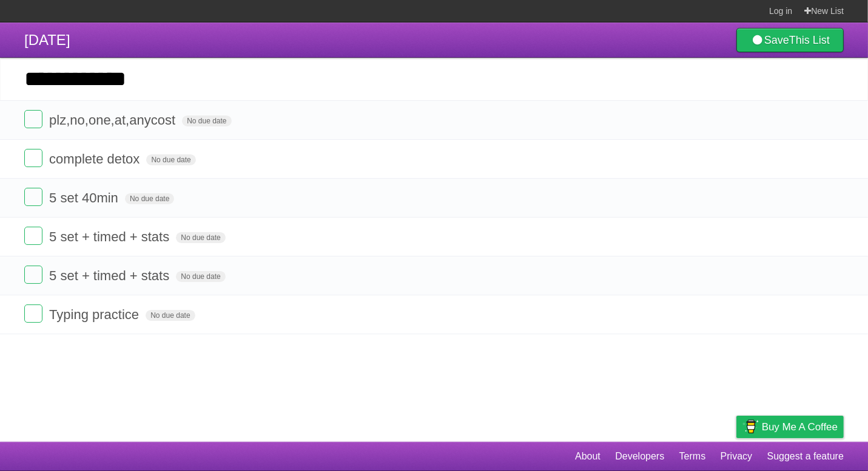 The image size is (868, 471). I want to click on a: About, so click(588, 457).